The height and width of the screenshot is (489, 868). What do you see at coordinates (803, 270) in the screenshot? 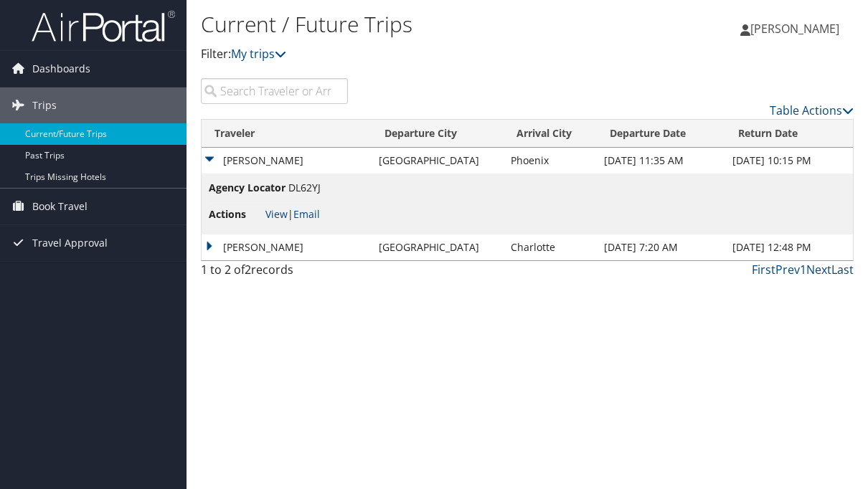
I see `a: 1` at bounding box center [803, 270].